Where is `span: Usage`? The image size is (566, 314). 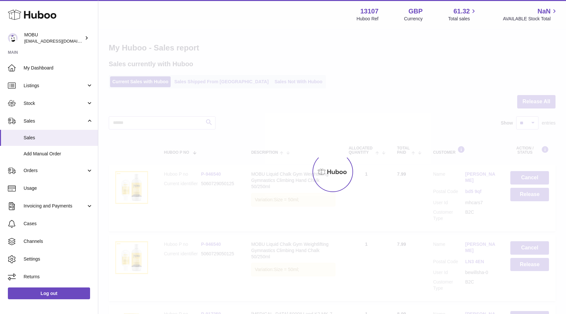 span: Usage is located at coordinates (58, 188).